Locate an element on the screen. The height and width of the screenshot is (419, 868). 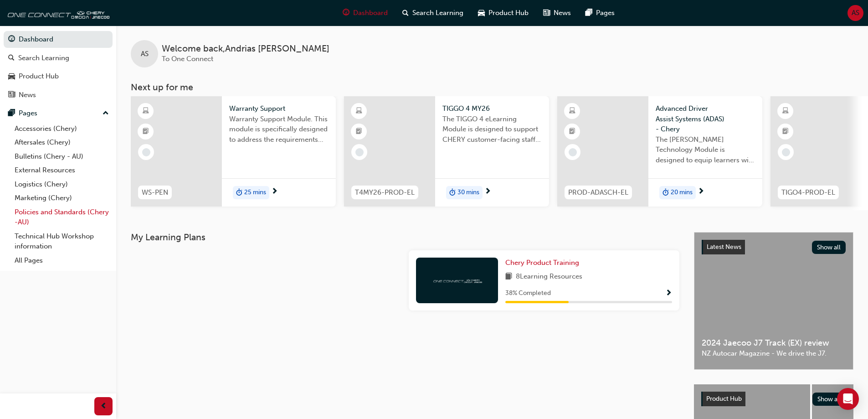
a: car-iconProduct Hub is located at coordinates (503, 13).